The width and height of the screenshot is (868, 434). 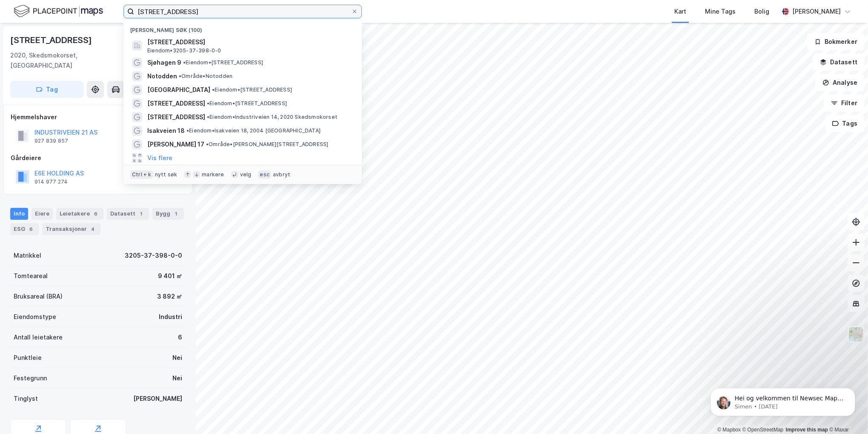 I want to click on div: Bygg, so click(x=168, y=214).